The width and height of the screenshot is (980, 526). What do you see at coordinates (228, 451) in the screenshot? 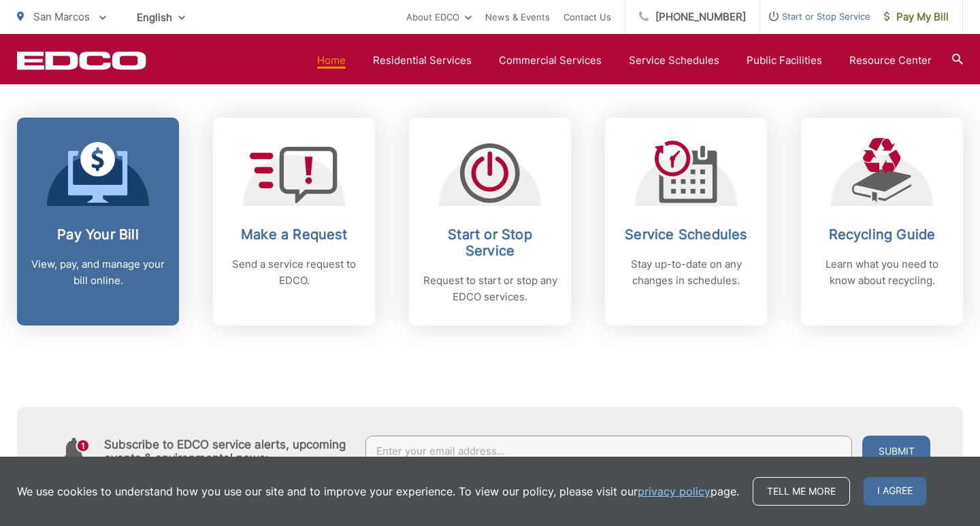
I see `h4: Subscribe to EDCO service alerts, upcoming events & environmental news:` at bounding box center [228, 451].